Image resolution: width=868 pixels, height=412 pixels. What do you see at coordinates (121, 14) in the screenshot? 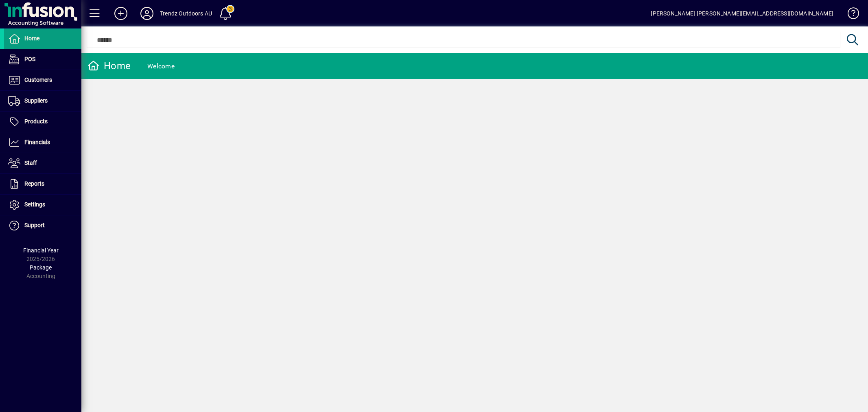
I see `button: Add` at bounding box center [121, 14].